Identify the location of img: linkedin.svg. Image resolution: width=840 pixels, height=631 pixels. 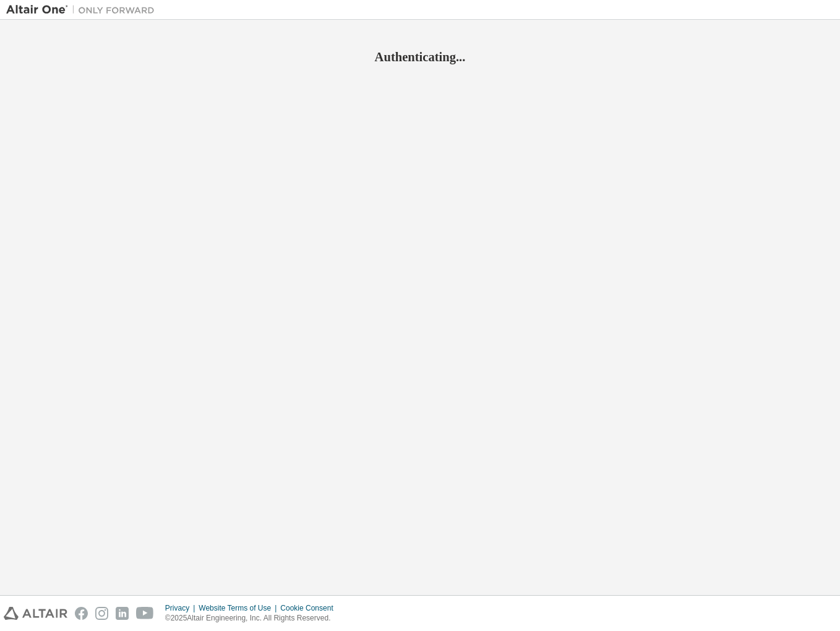
(122, 613).